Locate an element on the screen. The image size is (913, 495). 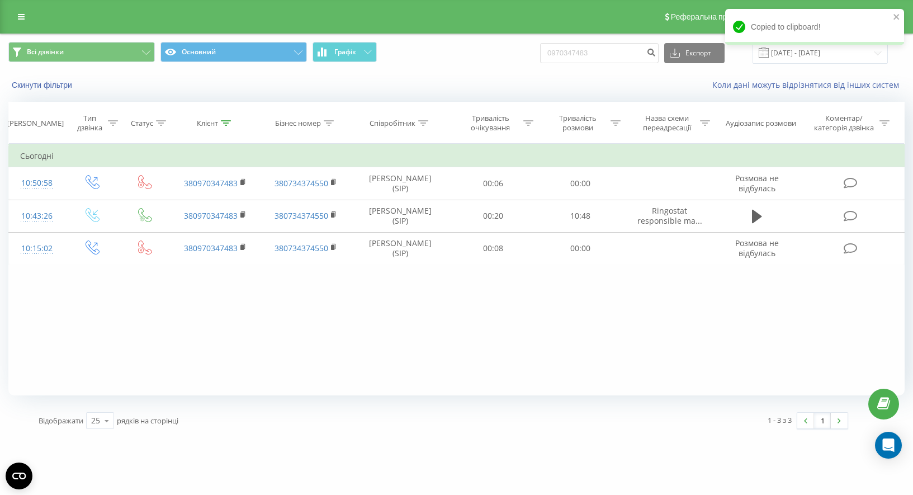
div: Open Intercom Messenger is located at coordinates (889, 445).